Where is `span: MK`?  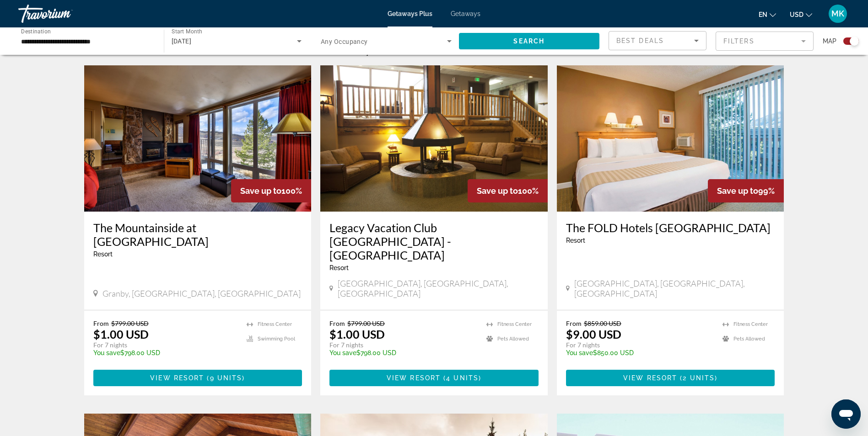 span: MK is located at coordinates (838, 14).